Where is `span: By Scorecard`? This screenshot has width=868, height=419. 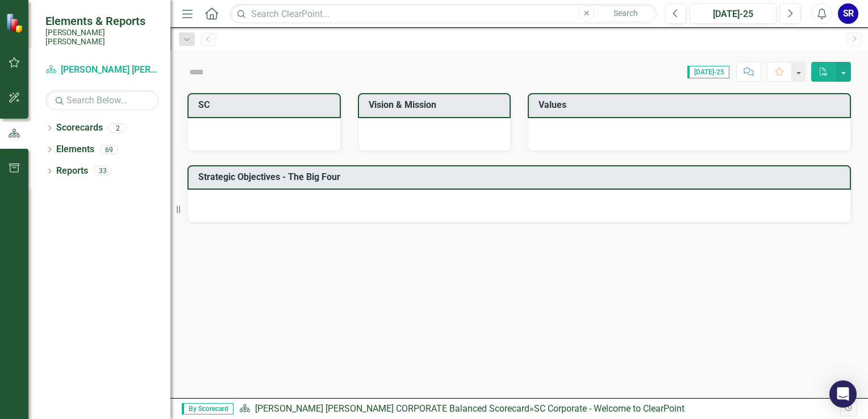
span: By Scorecard is located at coordinates (207, 409).